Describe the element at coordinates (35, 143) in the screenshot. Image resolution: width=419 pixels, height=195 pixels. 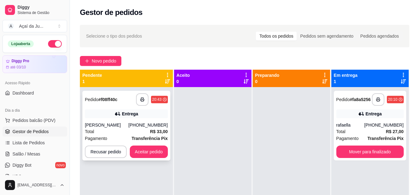
I see `a: Lista de Pedidos` at that location.